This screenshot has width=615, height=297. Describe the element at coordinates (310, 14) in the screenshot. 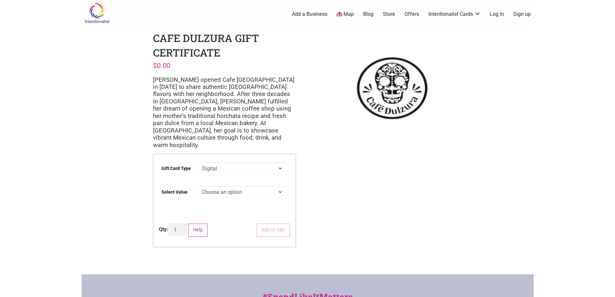

I see `a: Add a Business` at that location.